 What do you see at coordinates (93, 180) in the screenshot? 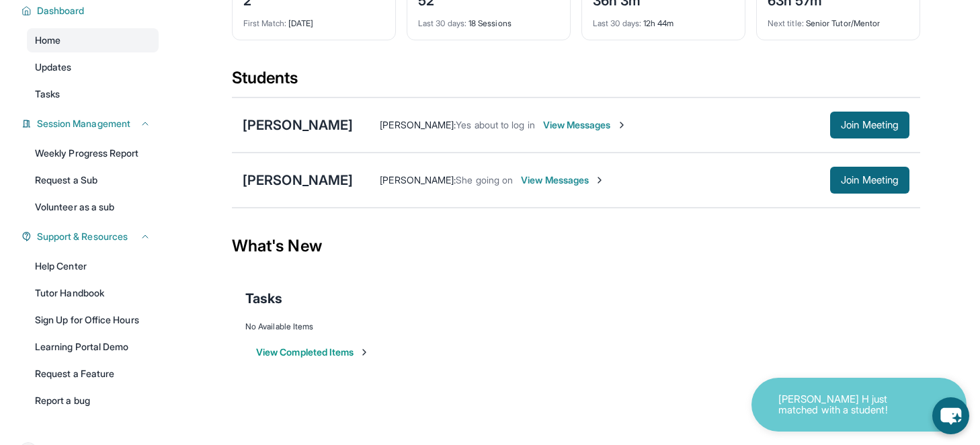
I see `a: Request a Sub` at bounding box center [93, 180].